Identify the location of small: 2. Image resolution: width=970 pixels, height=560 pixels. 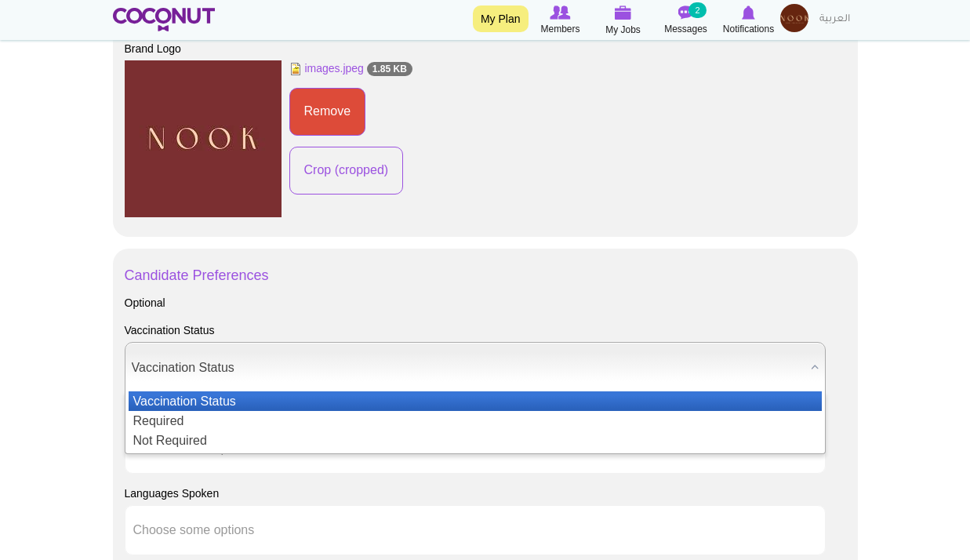
(697, 10).